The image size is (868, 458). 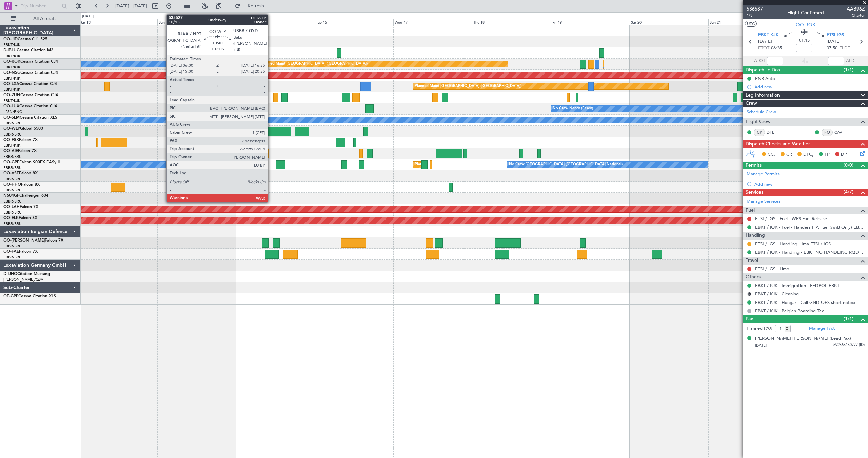 What do you see at coordinates (856, 9) in the screenshot?
I see `span: AAB96Z` at bounding box center [856, 9].